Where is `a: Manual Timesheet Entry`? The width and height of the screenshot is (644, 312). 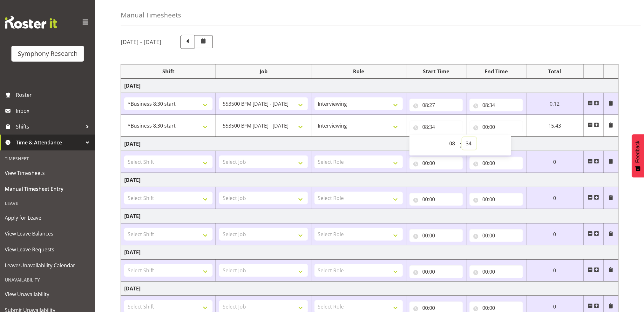 a: Manual Timesheet Entry is located at coordinates (48, 189).